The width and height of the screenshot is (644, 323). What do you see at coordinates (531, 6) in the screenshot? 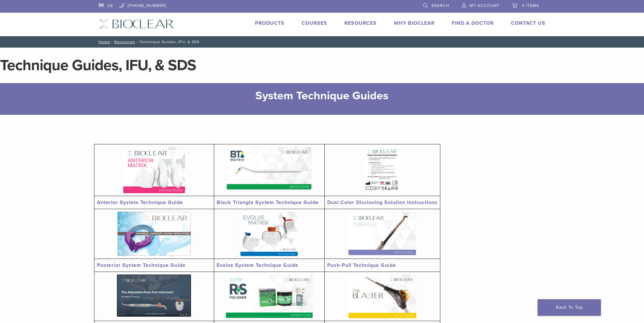
I see `span: 0 items` at bounding box center [531, 6].